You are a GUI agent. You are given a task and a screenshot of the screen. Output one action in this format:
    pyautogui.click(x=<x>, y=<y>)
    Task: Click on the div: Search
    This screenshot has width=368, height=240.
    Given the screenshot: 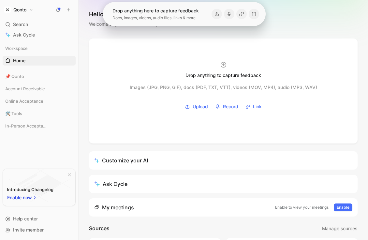 What is the action you would take?
    pyautogui.click(x=39, y=24)
    